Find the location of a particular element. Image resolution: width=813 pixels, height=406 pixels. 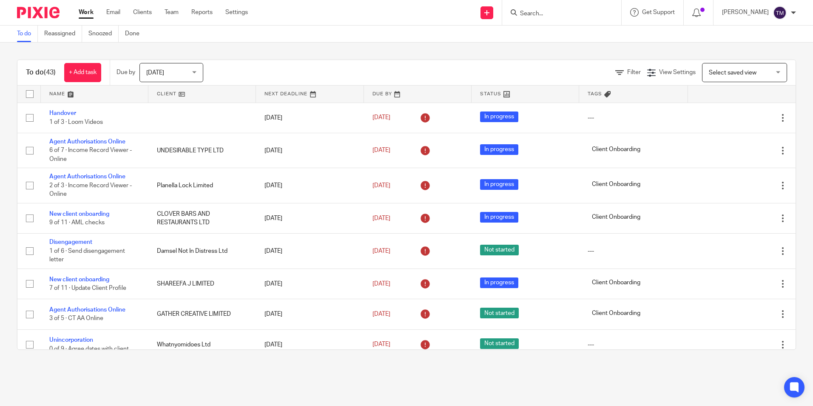

a: To do is located at coordinates (27, 34).